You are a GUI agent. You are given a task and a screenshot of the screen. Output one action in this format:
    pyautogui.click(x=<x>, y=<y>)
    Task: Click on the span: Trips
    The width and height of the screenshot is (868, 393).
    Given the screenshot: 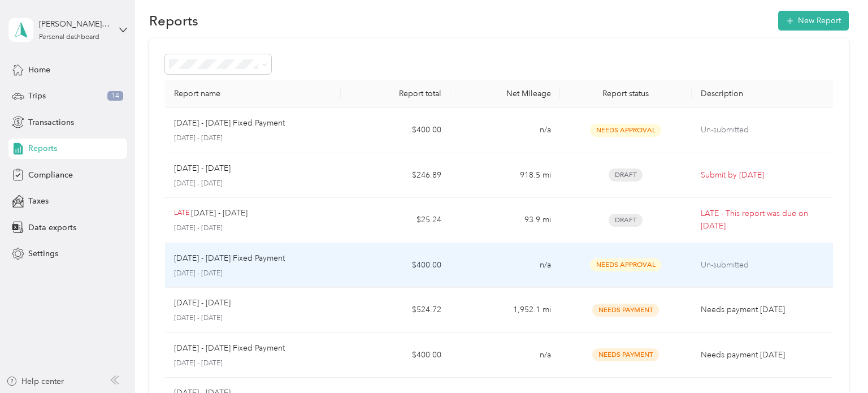 What is the action you would take?
    pyautogui.click(x=37, y=95)
    